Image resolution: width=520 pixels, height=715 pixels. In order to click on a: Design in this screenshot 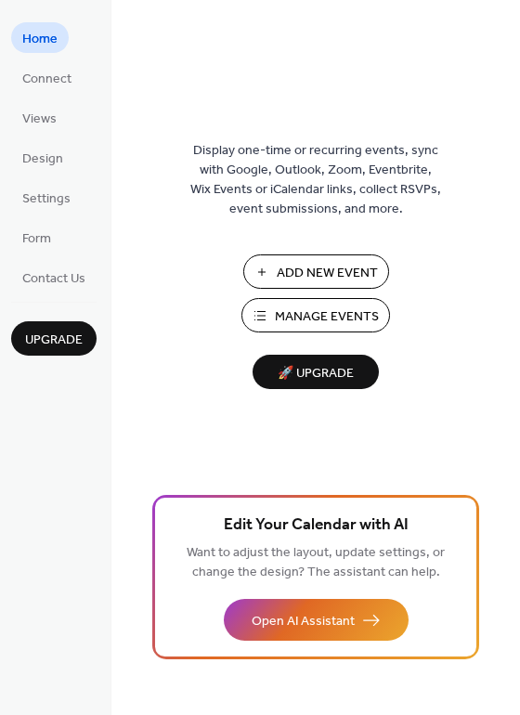, I will do `click(43, 157)`.